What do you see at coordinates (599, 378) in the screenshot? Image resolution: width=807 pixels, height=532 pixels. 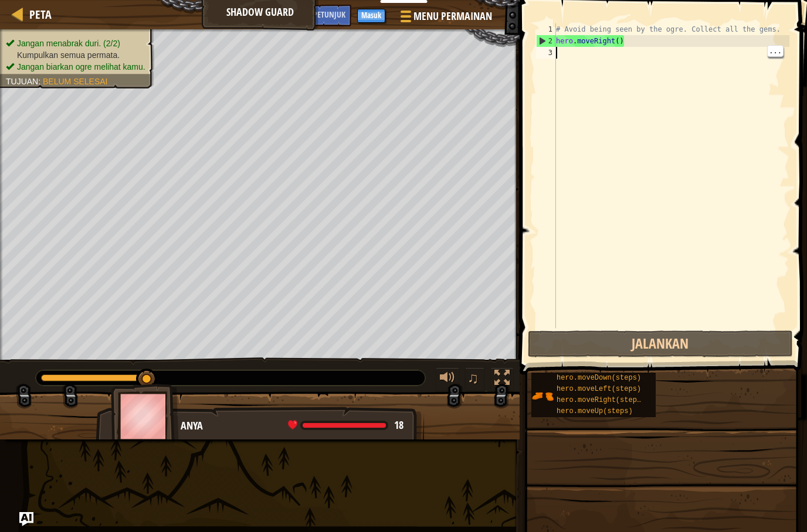 I see `span: hero.moveDown(steps)` at bounding box center [599, 378].